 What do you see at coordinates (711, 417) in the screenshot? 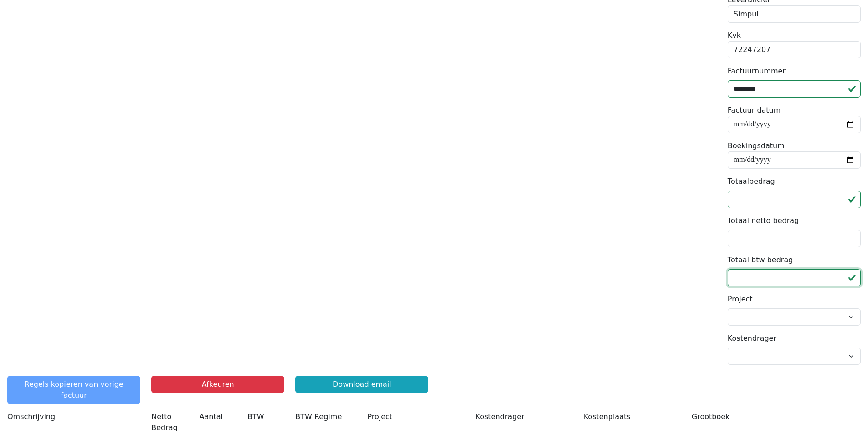
I see `label: Grootboek` at bounding box center [711, 417].